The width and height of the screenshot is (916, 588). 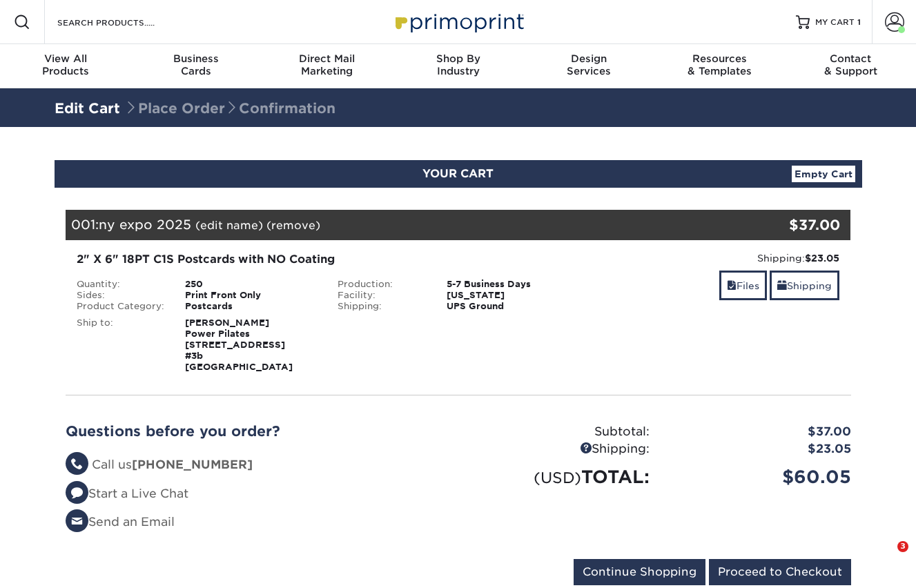 I want to click on span: MY CART, so click(x=834, y=22).